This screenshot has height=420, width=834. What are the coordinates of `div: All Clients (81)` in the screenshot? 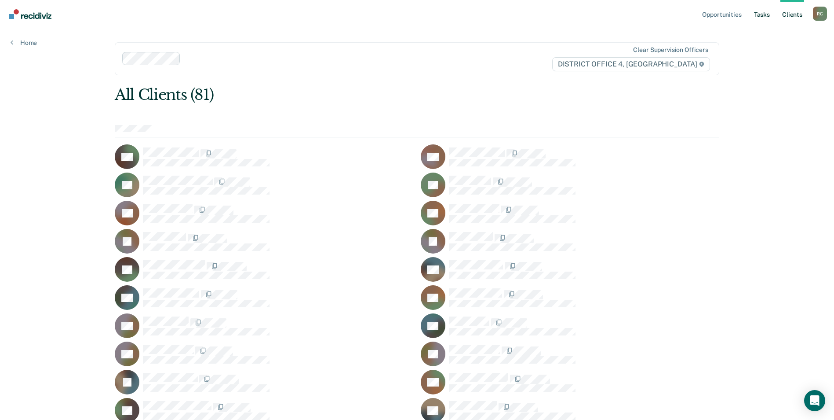 It's located at (357, 95).